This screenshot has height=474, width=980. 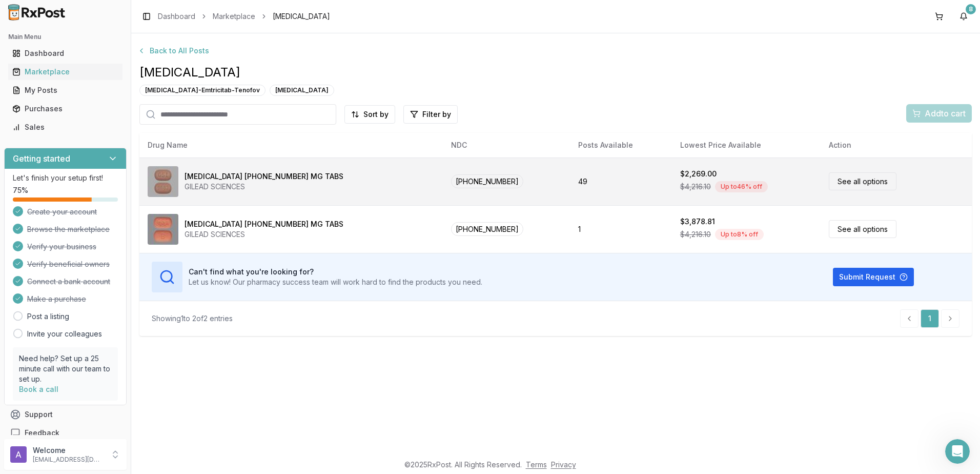 I want to click on div: My Posts, so click(x=65, y=90).